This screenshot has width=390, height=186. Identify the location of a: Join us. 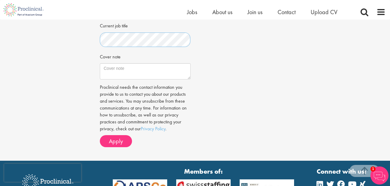
(255, 12).